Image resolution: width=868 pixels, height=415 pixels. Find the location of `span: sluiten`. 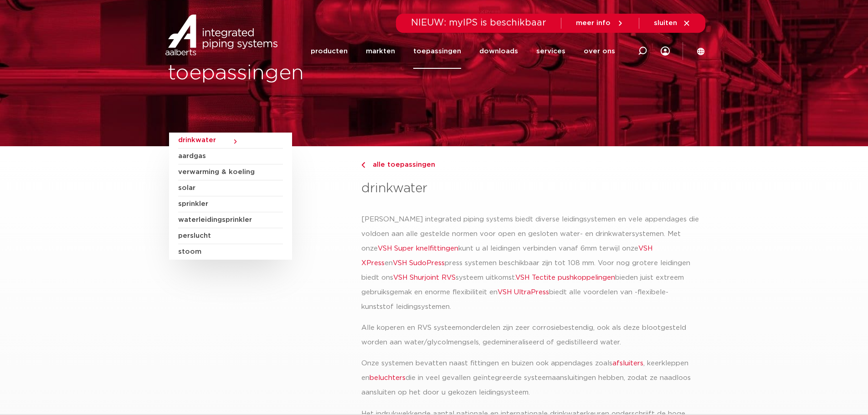

span: sluiten is located at coordinates (665, 23).